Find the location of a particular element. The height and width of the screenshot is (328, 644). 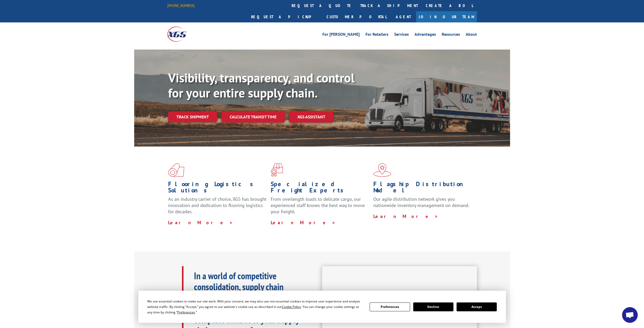

span: As an industry carrier of choice, XGS has brought innovation and dedication to flooring logistics... is located at coordinates (217, 205).